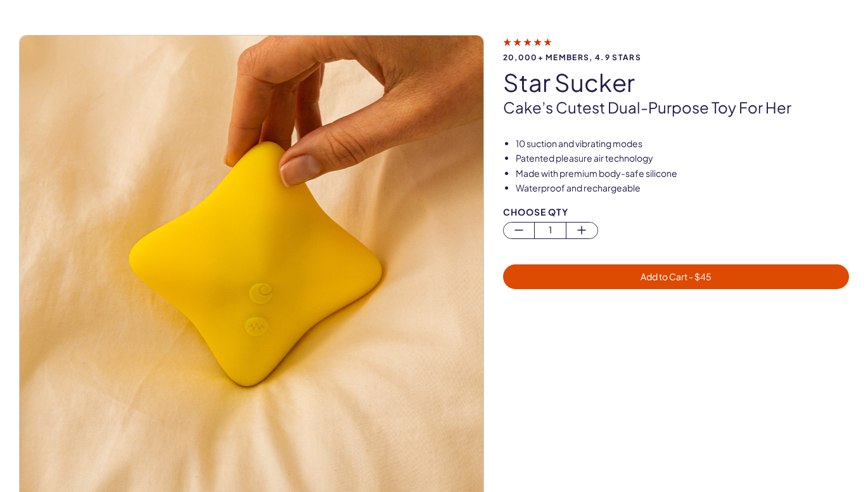 The width and height of the screenshot is (868, 492). I want to click on a: 20,000+ members, 4.9 stars, so click(676, 49).